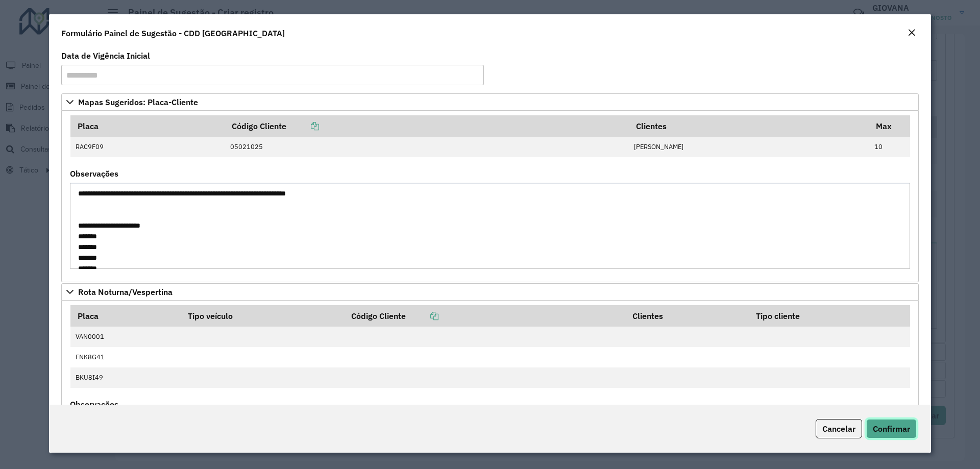 Image resolution: width=980 pixels, height=469 pixels. Describe the element at coordinates (490, 292) in the screenshot. I see `a: Rota Noturna/Vespertina` at that location.